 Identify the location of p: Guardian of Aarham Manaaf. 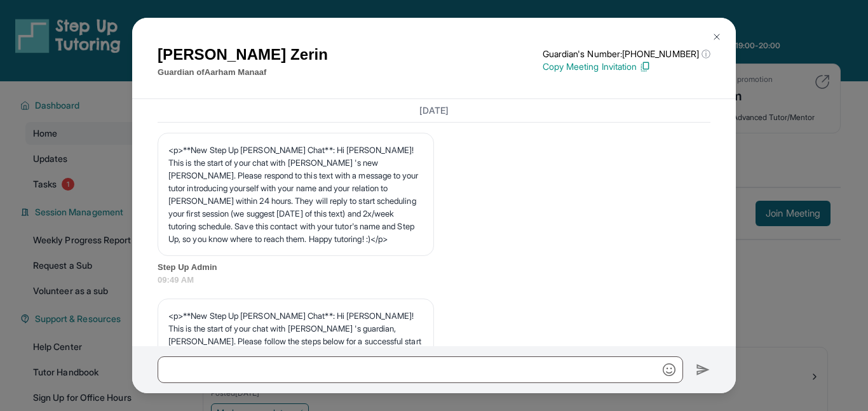
(242, 72).